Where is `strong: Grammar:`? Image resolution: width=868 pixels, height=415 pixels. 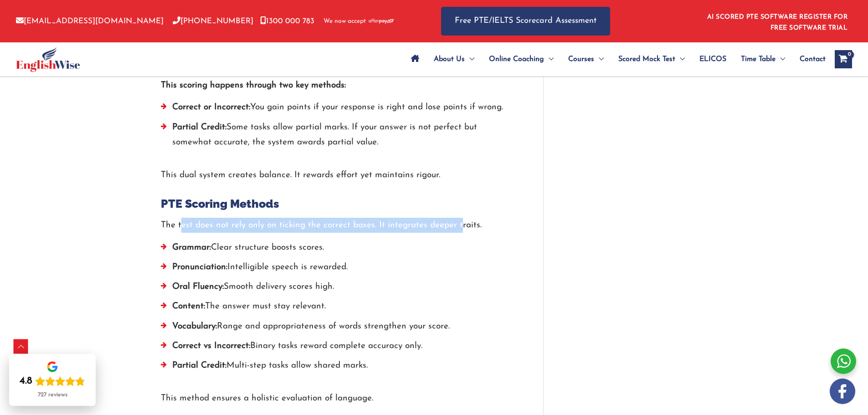
strong: Grammar: is located at coordinates (191, 247).